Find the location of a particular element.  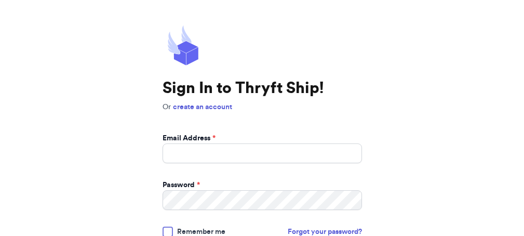

a: create an account is located at coordinates (203, 107).